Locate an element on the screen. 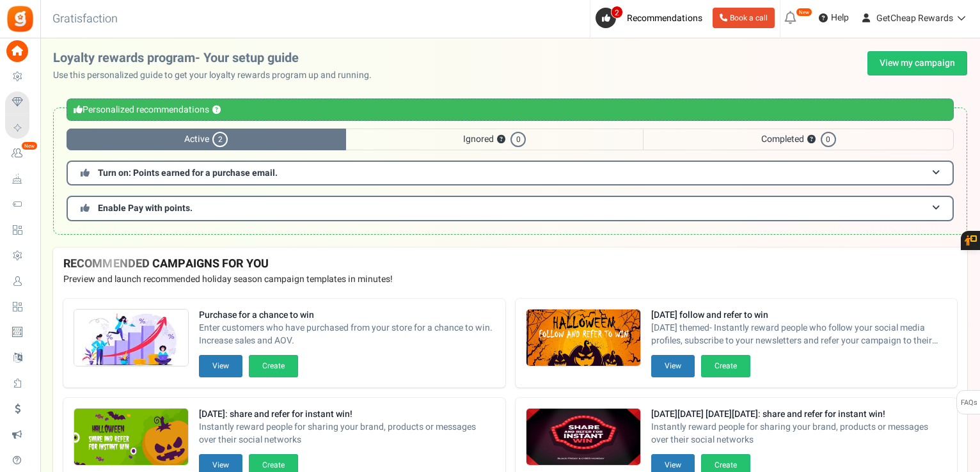 This screenshot has height=472, width=980. a: View my campaign is located at coordinates (918, 63).